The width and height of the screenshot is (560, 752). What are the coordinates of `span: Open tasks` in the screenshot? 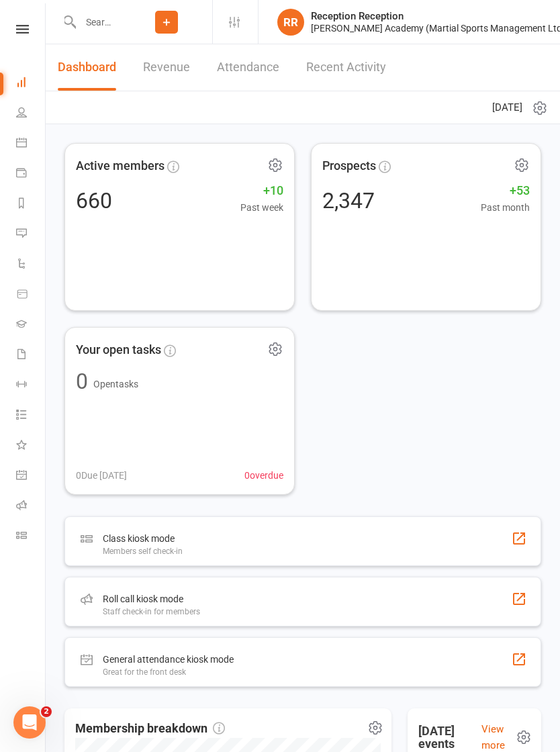 It's located at (115, 384).